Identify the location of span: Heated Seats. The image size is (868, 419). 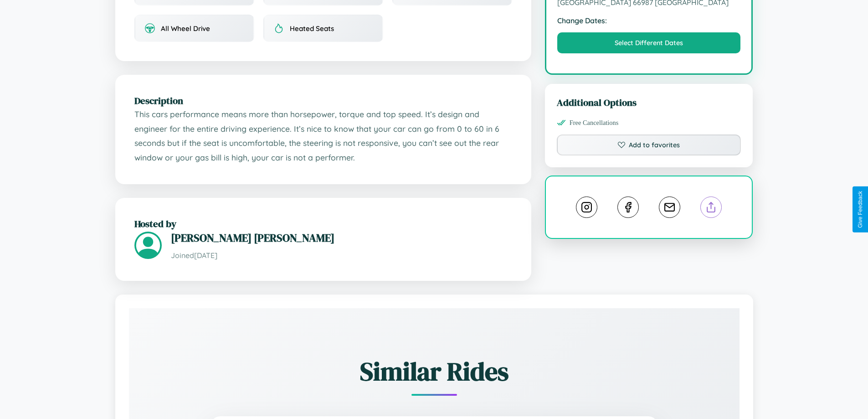
(311, 29).